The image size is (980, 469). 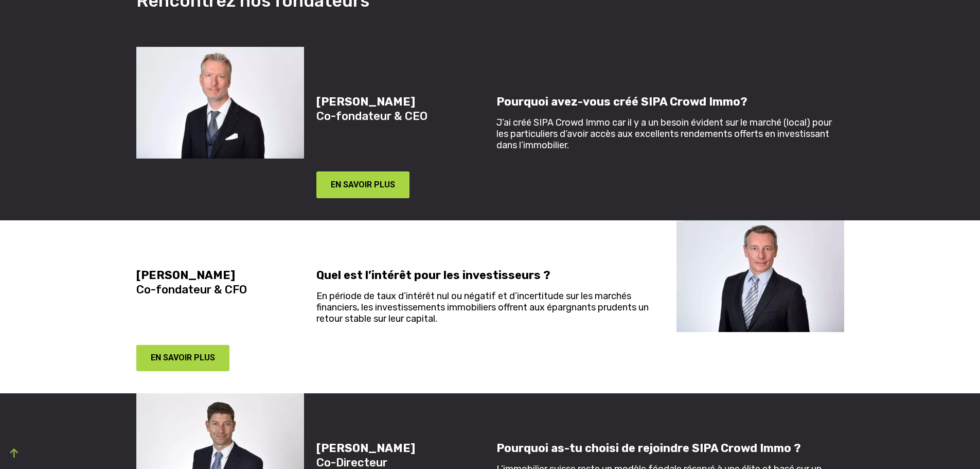 I want to click on strong: Pourquoi avez-vous créé SIPA Crowd Immo?, so click(x=622, y=101).